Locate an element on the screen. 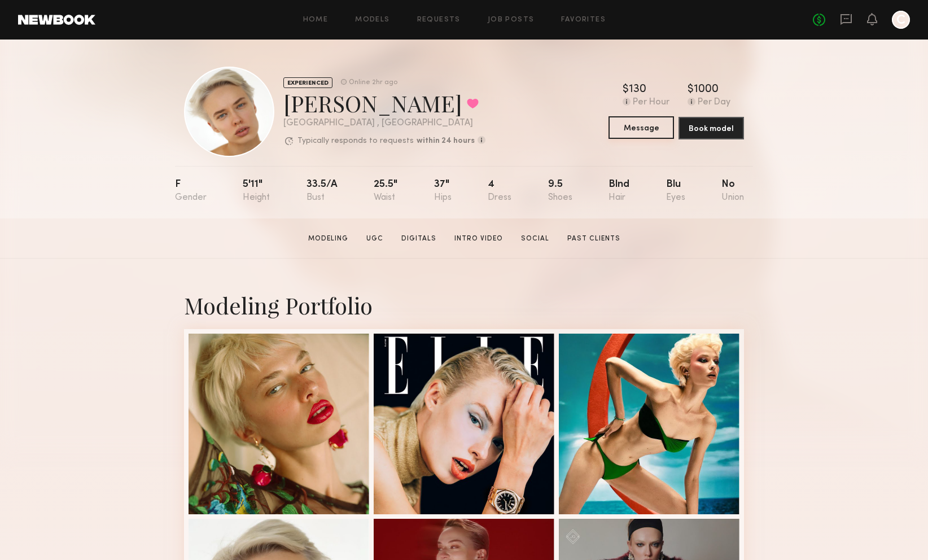  a: Models is located at coordinates (372, 19).